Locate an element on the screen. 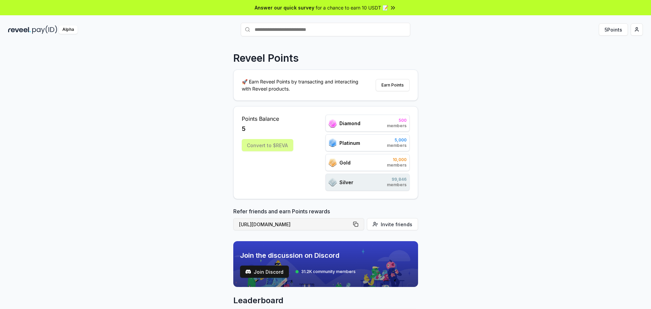 This screenshot has height=309, width=651. img: reveel_dark is located at coordinates (19, 30).